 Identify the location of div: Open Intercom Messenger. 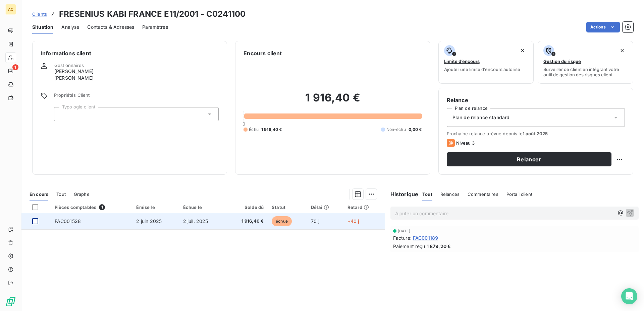
(629, 296).